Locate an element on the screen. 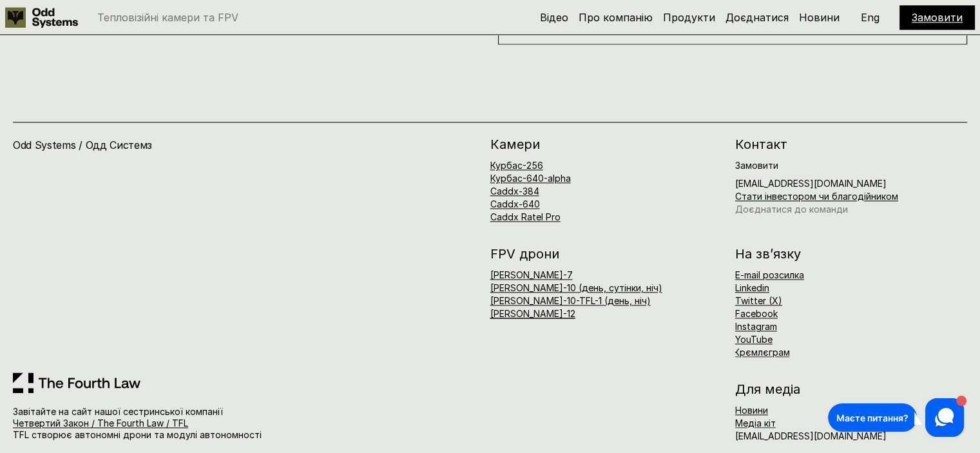  h4: Odd Systems / Одд Системз is located at coordinates (159, 145).